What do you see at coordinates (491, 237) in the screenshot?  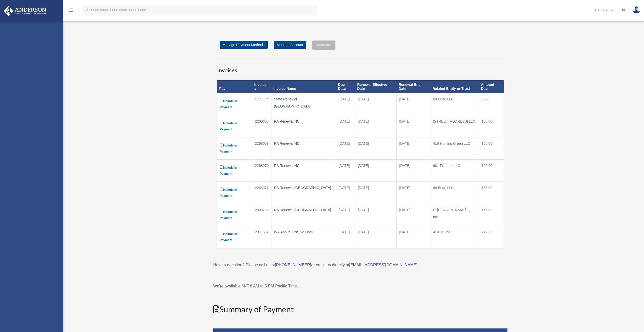 I see `td: 217.25` at bounding box center [491, 237].